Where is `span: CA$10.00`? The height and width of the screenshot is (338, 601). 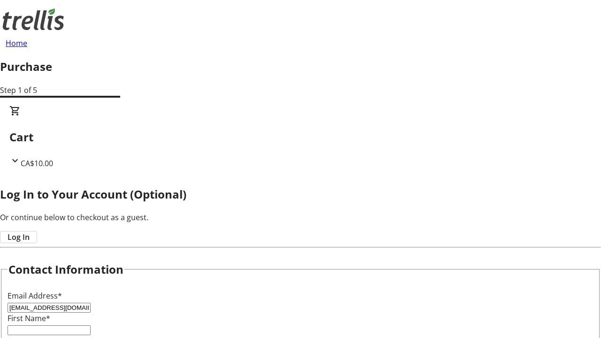
span: CA$10.00 is located at coordinates (37, 163).